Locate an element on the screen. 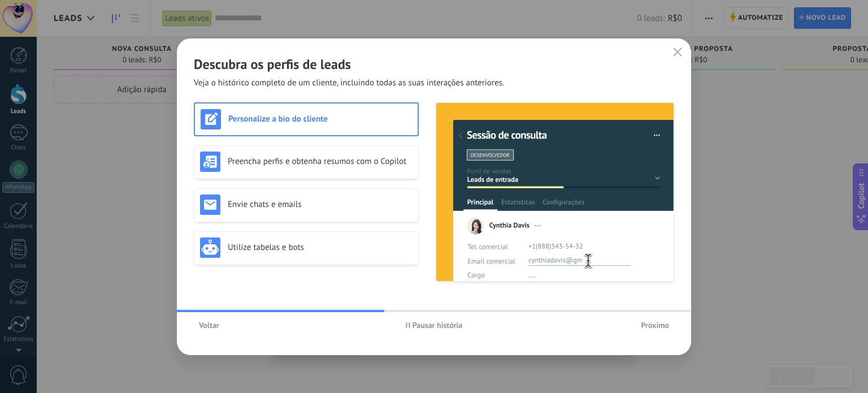 The image size is (868, 393). button: Próximo is located at coordinates (655, 325).